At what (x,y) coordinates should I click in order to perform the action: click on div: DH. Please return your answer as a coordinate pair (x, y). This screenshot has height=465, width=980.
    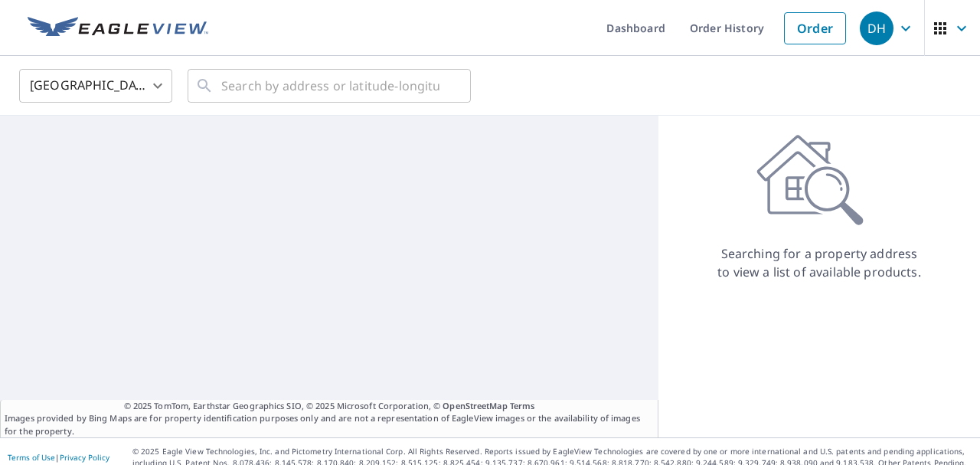
    Looking at the image, I should click on (876, 28).